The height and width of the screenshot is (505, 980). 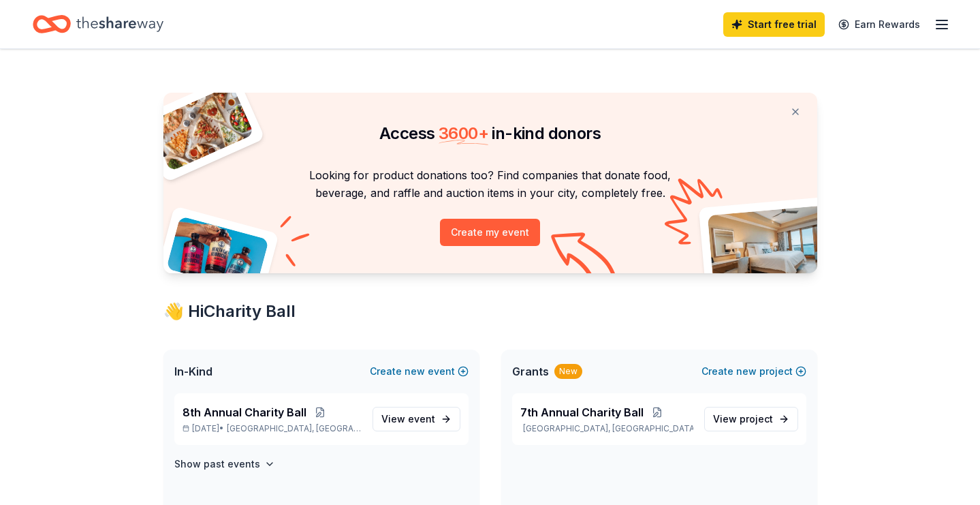 I want to click on h4: Show past events, so click(x=217, y=464).